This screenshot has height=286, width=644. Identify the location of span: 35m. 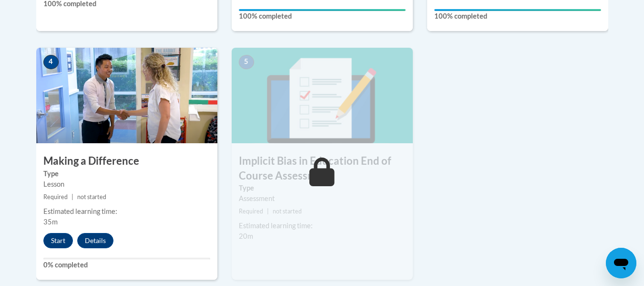
(50, 221).